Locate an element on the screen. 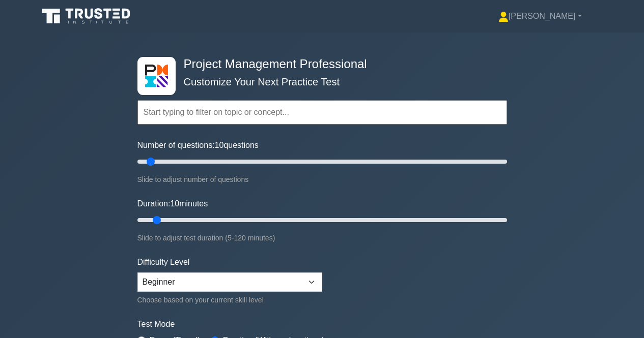  input: Start typing to filter on topic or concept... is located at coordinates (322, 113).